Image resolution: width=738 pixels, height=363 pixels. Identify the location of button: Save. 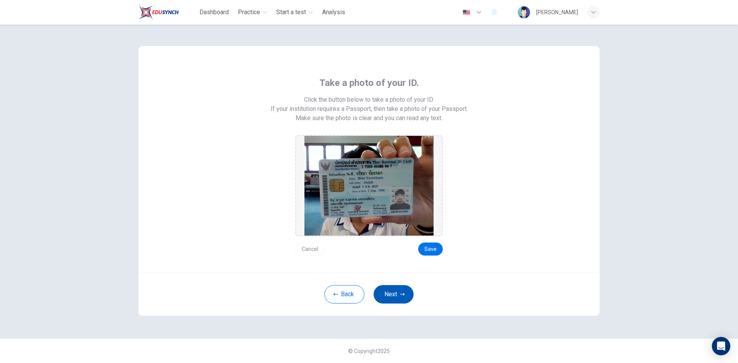
(430, 249).